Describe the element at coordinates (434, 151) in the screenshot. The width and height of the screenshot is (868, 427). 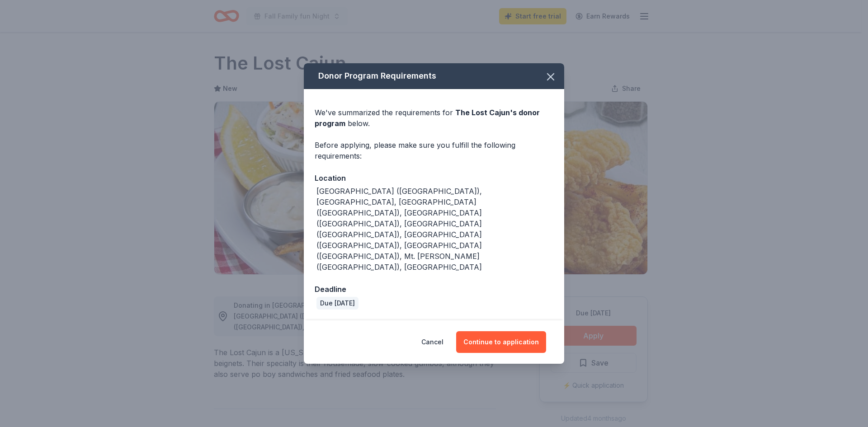
I see `div: Before applying, please make sure you fulfill the following requirements:` at that location.